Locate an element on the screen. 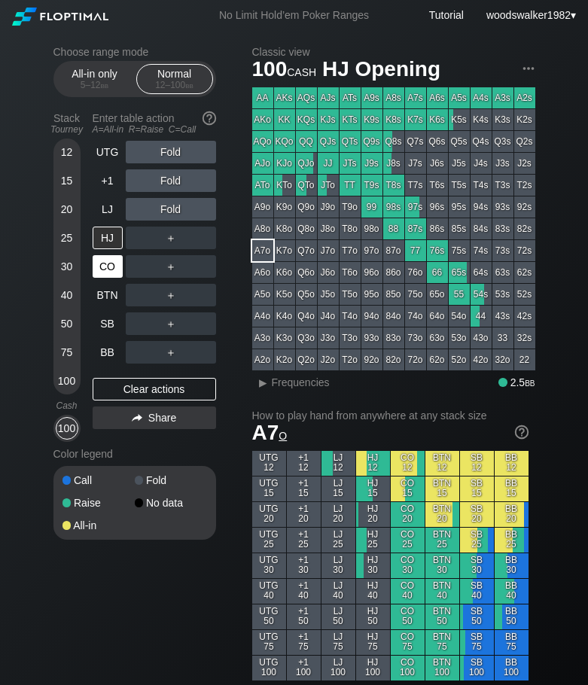 The height and width of the screenshot is (685, 588). div: +1 20 is located at coordinates (303, 514).